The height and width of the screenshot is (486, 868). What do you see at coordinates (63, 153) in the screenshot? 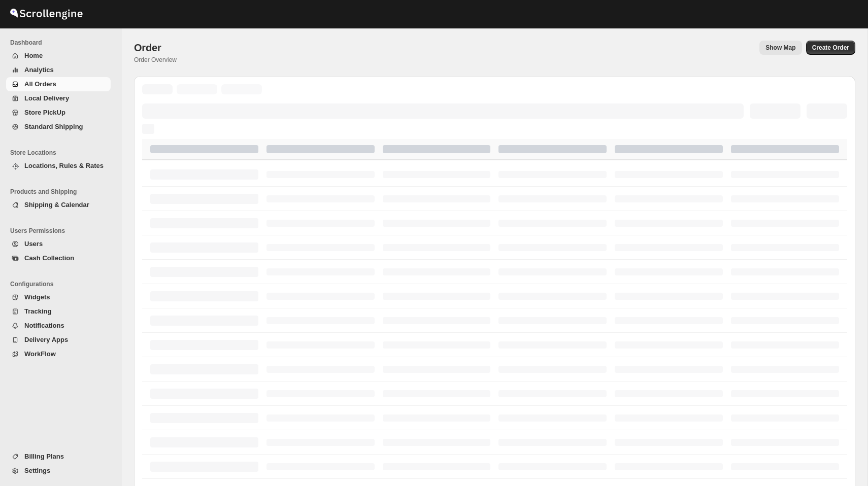
I see `span: Store Locations` at bounding box center [63, 153].